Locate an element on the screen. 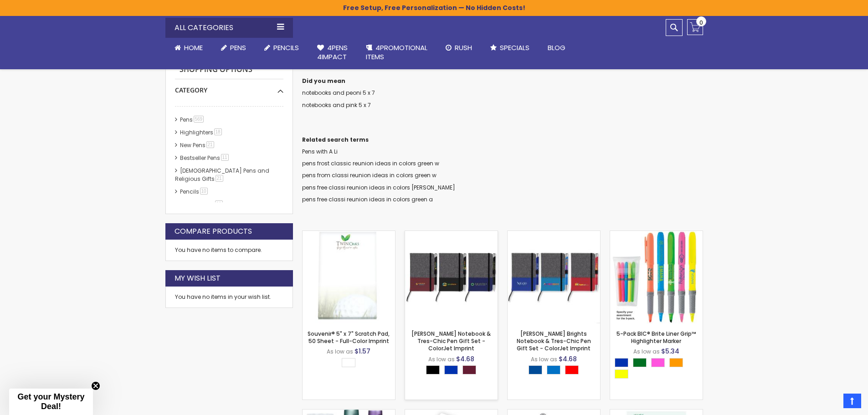 Image resolution: width=868 pixels, height=415 pixels. span: 4Pens 4impact is located at coordinates (332, 52).